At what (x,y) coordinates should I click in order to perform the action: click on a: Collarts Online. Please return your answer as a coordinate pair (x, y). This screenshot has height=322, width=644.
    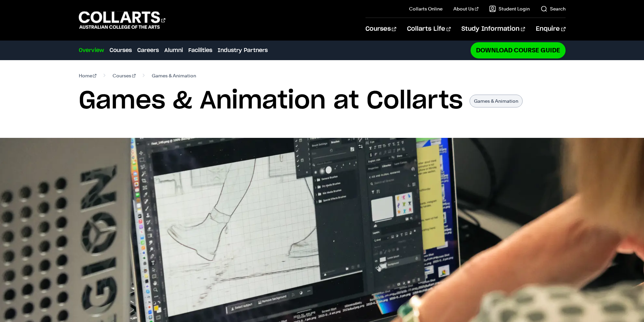
    Looking at the image, I should click on (425, 8).